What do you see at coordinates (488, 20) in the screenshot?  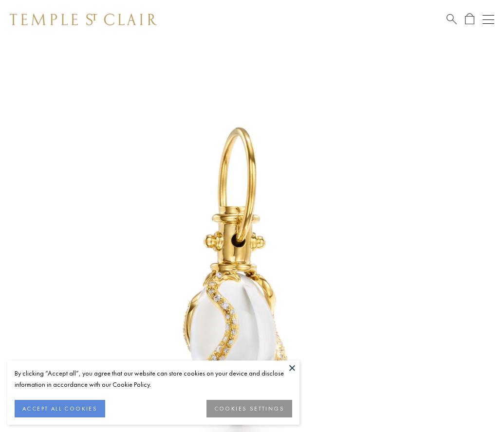 I see `button: Open navigation` at bounding box center [488, 20].